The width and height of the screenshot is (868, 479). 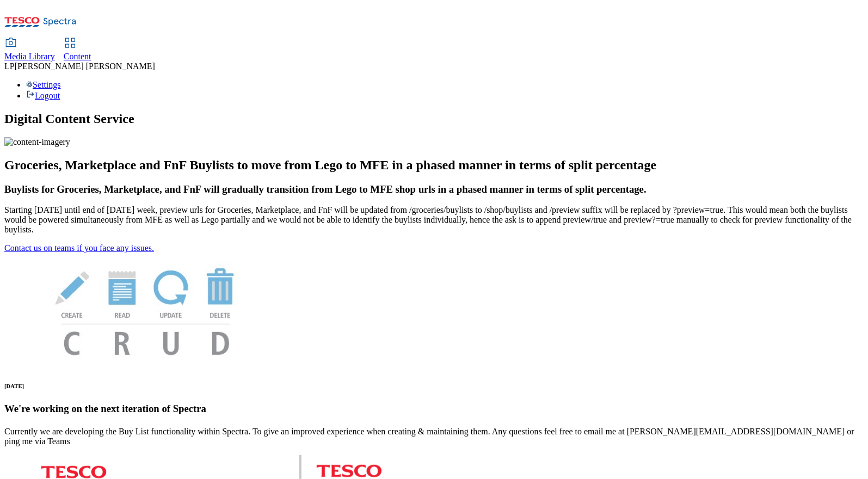 What do you see at coordinates (43, 85) in the screenshot?
I see `a: Settings` at bounding box center [43, 85].